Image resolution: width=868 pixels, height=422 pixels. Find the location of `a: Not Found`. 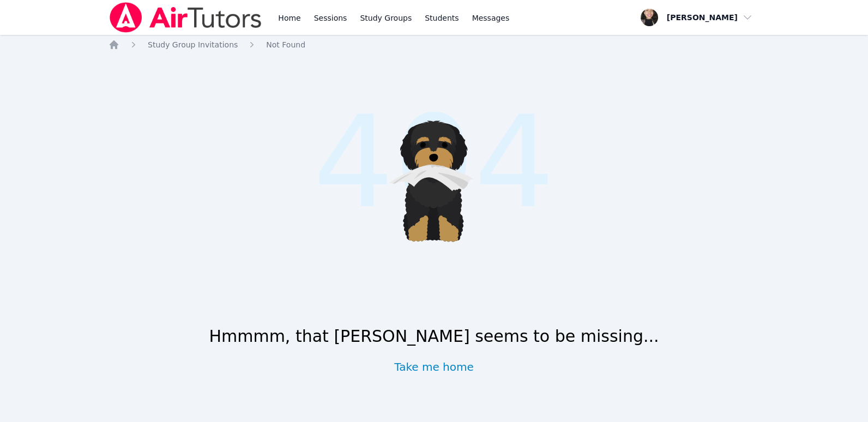

a: Not Found is located at coordinates (286, 45).